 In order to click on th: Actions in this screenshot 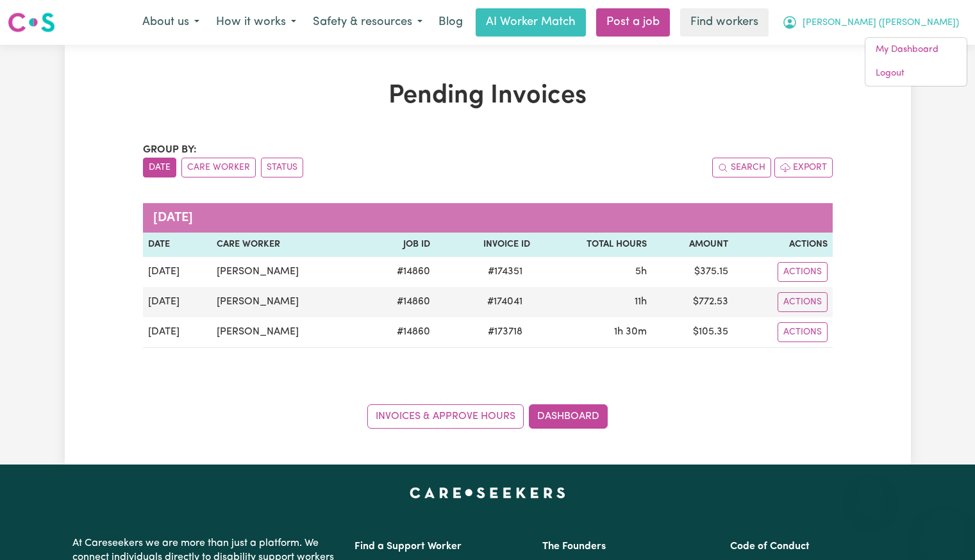, I will do `click(783, 245)`.